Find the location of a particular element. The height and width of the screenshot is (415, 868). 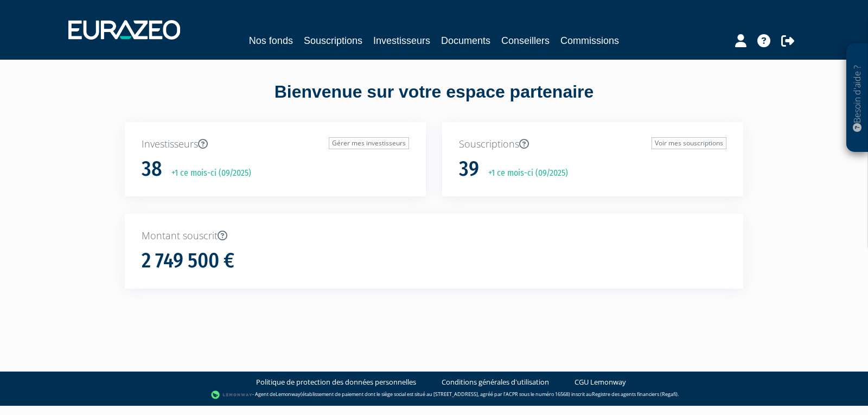

a: Documents is located at coordinates (465, 41).